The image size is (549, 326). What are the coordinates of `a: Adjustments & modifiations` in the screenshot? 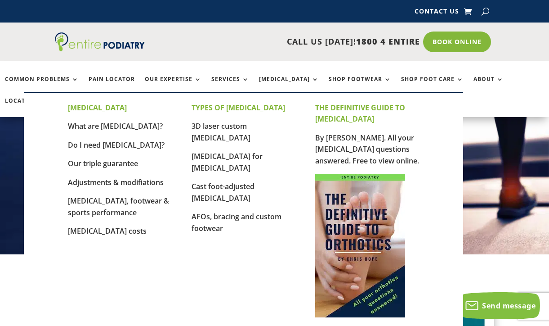 It's located at (116, 182).